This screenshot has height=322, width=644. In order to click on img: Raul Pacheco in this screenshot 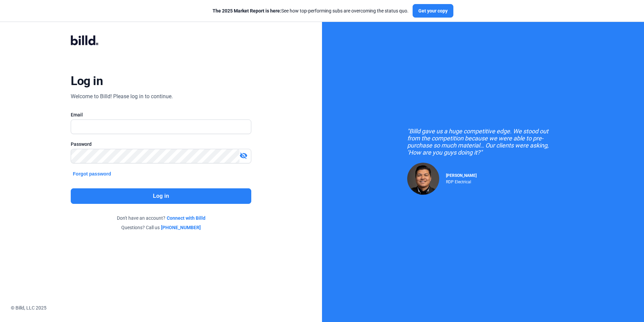, I will do `click(423, 178)`.